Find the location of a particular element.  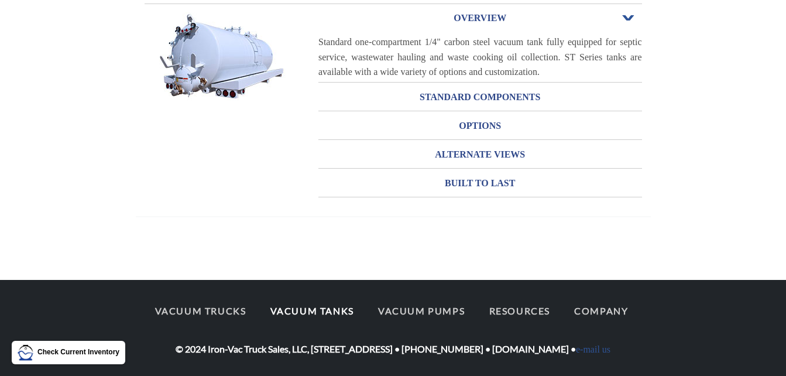

h3: BUILT TO LAST is located at coordinates (480, 183).